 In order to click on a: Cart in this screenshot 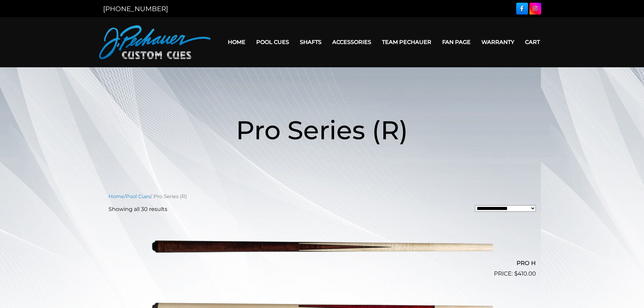, I will do `click(533, 42)`.